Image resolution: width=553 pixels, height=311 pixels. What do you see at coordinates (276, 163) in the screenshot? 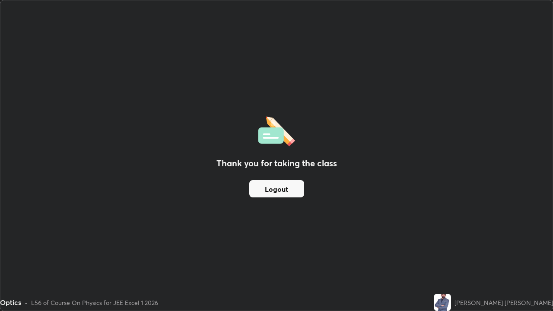
I see `h2: Thank you for taking the class` at bounding box center [276, 163].